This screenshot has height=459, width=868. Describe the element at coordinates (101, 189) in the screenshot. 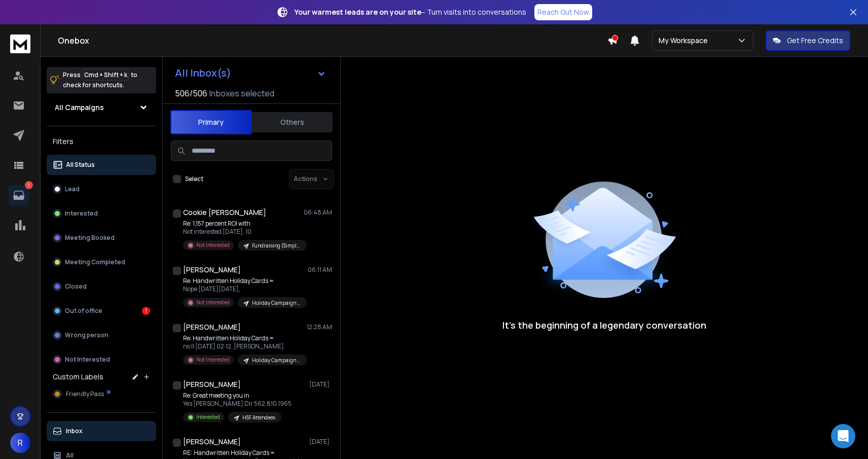

I see `button: Lead` at that location.